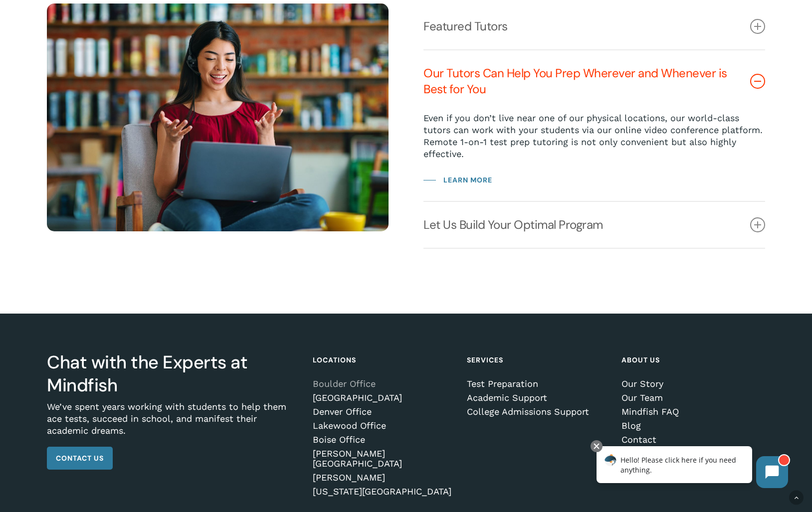  What do you see at coordinates (80, 458) in the screenshot?
I see `a: Contact Us` at bounding box center [80, 458].